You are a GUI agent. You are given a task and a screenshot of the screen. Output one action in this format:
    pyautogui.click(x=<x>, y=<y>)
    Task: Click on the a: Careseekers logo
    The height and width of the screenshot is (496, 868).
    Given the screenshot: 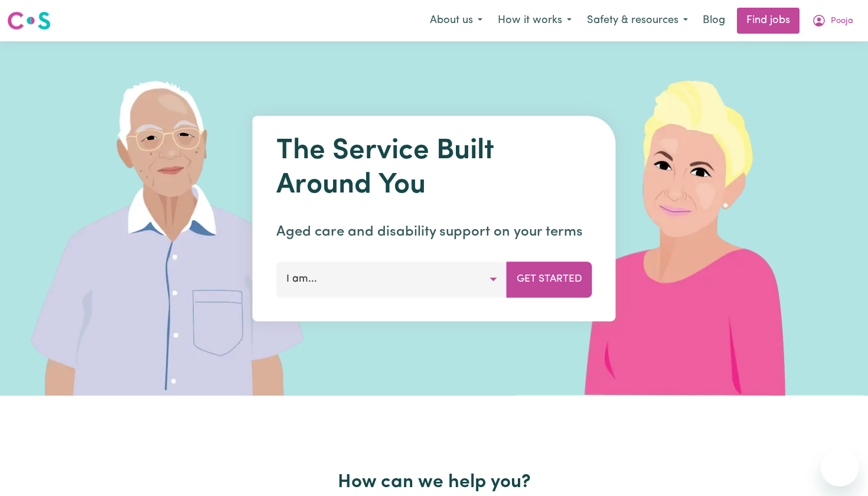 What is the action you would take?
    pyautogui.click(x=29, y=21)
    